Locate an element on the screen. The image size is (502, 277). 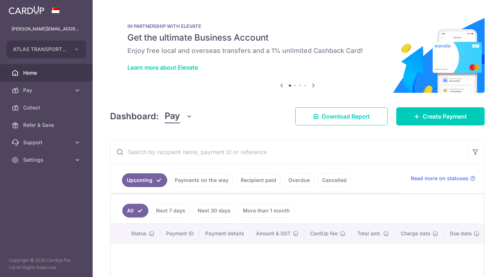
a: Read more on statuses is located at coordinates (443, 178).